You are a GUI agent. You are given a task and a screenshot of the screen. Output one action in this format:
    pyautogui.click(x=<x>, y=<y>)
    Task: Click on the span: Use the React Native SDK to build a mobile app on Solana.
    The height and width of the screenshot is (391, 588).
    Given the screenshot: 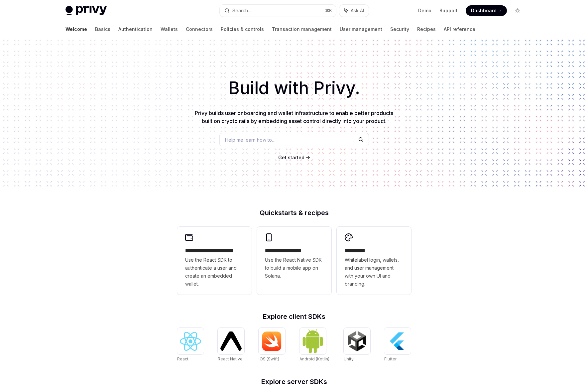 What is the action you would take?
    pyautogui.click(x=294, y=268)
    